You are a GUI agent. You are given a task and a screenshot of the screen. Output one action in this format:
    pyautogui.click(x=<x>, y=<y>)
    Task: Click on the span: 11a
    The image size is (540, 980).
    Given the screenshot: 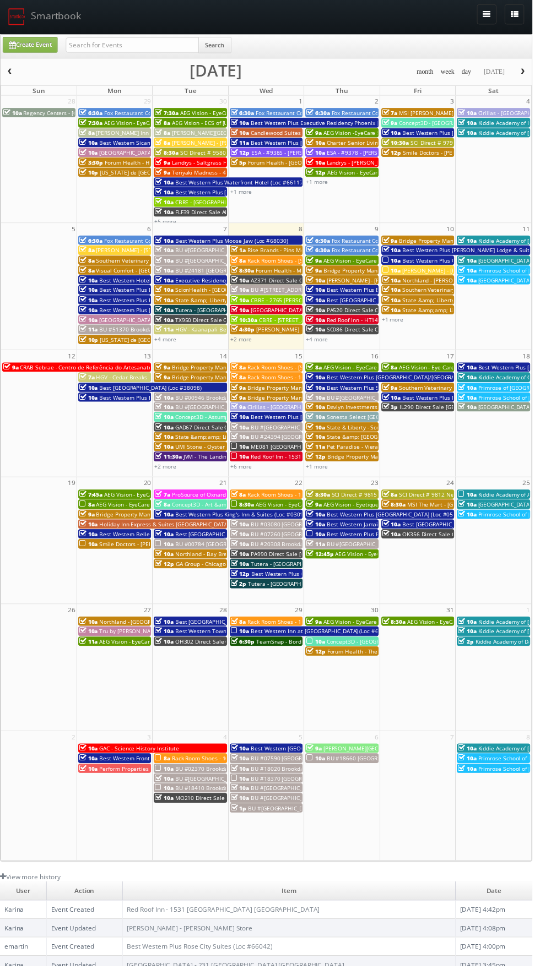 What is the action you would take?
    pyautogui.click(x=89, y=334)
    